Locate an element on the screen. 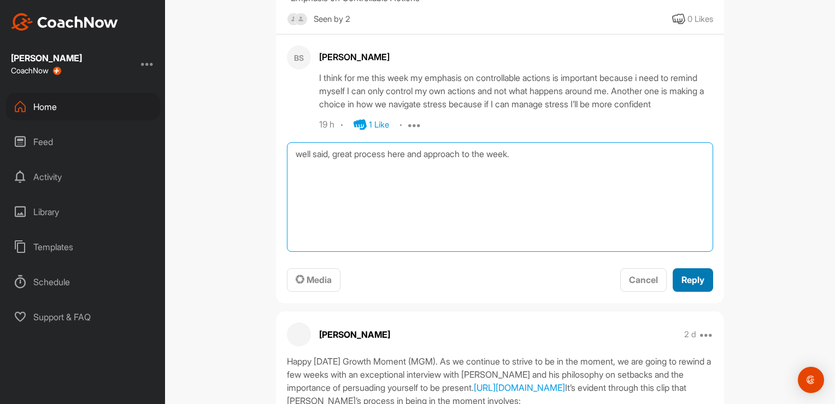 The height and width of the screenshot is (404, 835). textarea: well said, great process here and approach to the week. is located at coordinates (500, 197).